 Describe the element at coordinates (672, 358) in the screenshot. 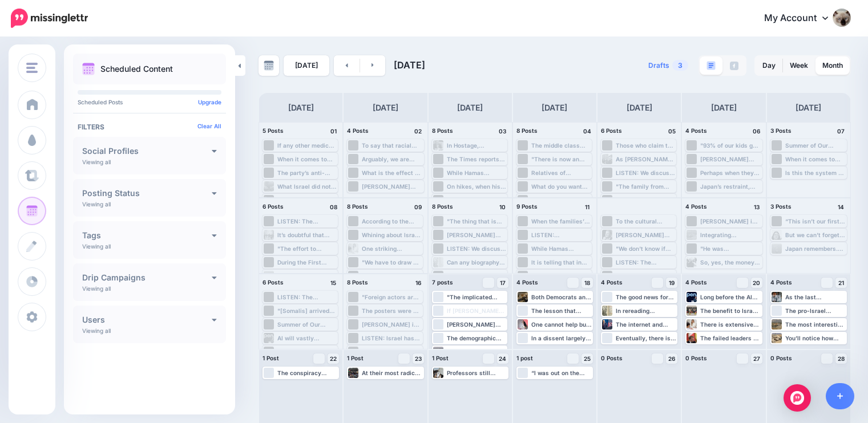

I see `a: 26` at that location.